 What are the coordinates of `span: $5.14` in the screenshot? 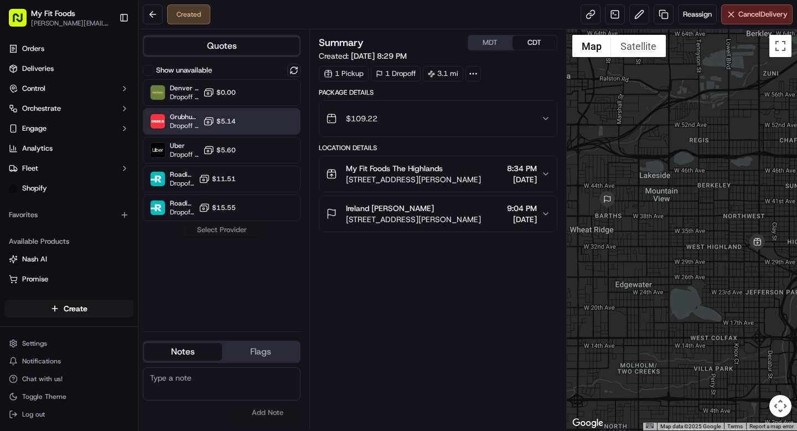 It's located at (226, 121).